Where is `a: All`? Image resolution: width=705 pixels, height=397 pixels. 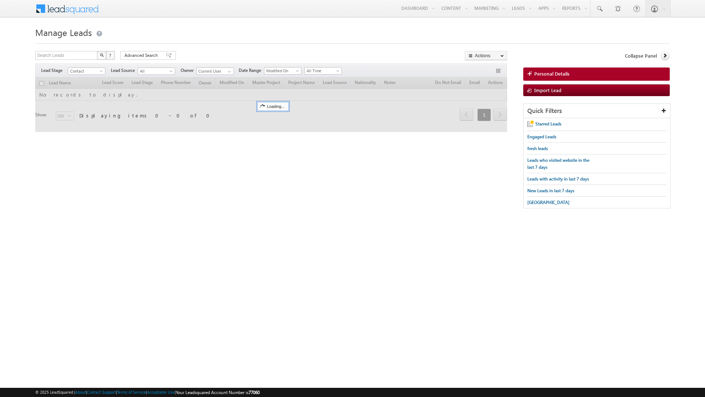 a: All is located at coordinates (156, 71).